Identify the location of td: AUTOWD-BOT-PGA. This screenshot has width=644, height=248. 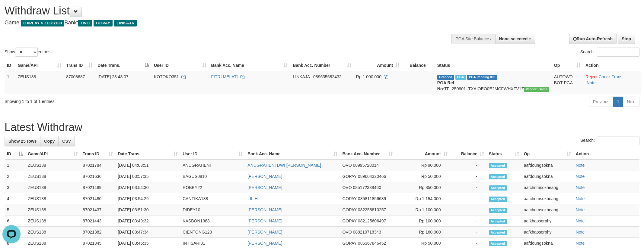
(567, 83).